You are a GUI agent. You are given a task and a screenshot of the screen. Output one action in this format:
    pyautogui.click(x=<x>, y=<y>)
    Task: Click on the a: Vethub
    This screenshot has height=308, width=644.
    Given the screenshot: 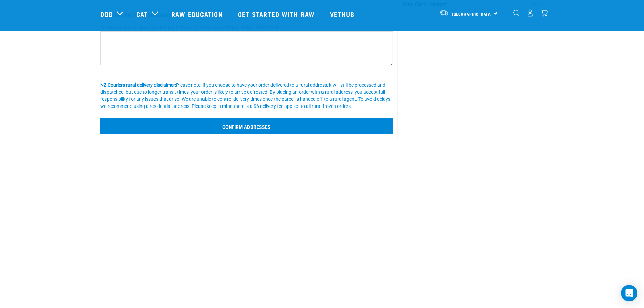 What is the action you would take?
    pyautogui.click(x=343, y=14)
    